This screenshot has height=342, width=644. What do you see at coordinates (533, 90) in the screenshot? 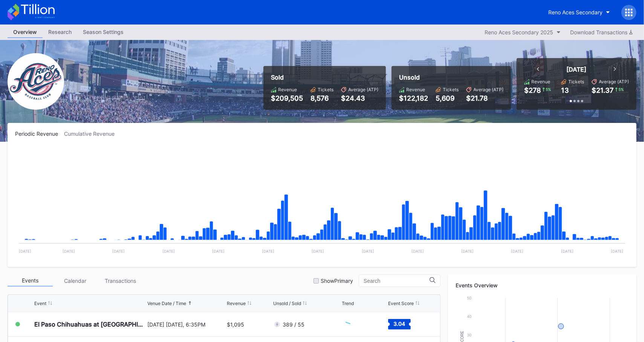
I see `div: $278` at bounding box center [533, 90].